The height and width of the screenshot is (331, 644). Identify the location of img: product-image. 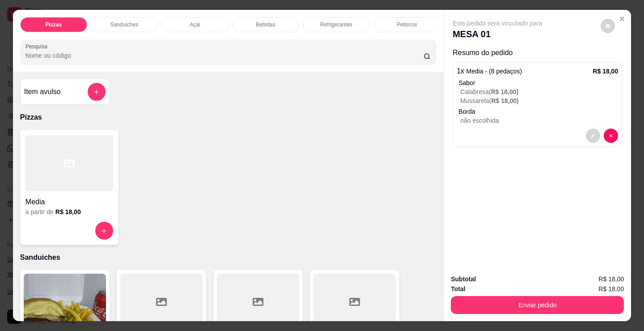
(65, 301).